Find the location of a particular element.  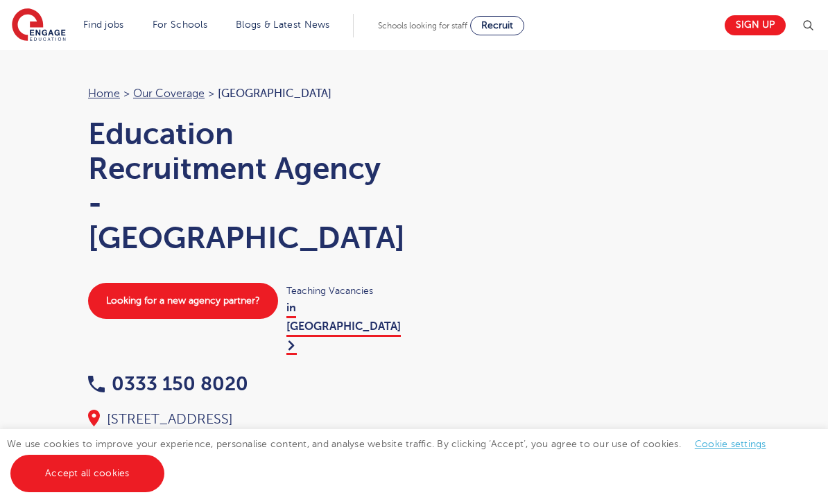

a: Blogs & Latest News is located at coordinates (283, 24).